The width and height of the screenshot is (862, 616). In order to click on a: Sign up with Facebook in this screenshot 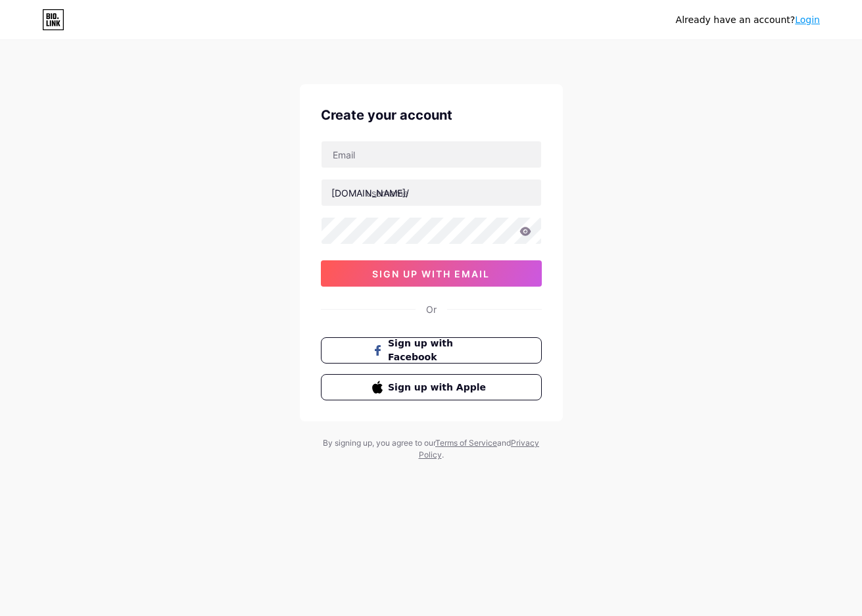, I will do `click(431, 350)`.